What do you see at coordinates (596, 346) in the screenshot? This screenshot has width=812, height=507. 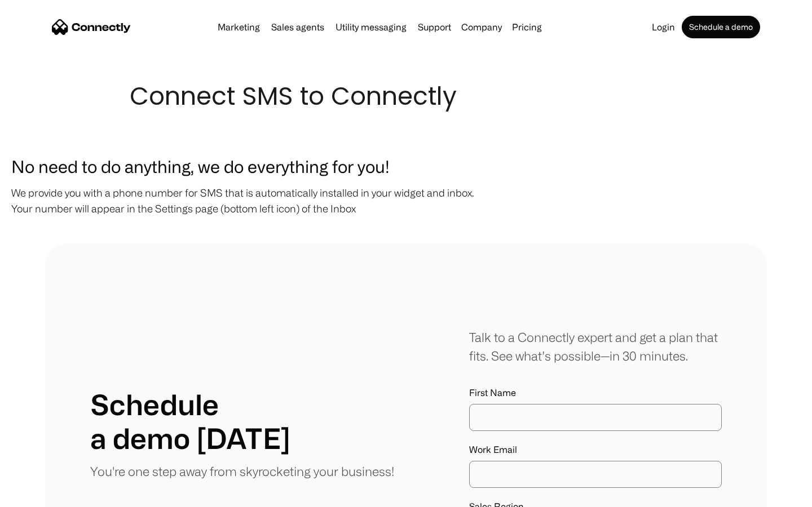 I see `div: Talk to a Connectly expert and get a plan that fits. See what’s possible—in 30 minutes.` at bounding box center [596, 346].